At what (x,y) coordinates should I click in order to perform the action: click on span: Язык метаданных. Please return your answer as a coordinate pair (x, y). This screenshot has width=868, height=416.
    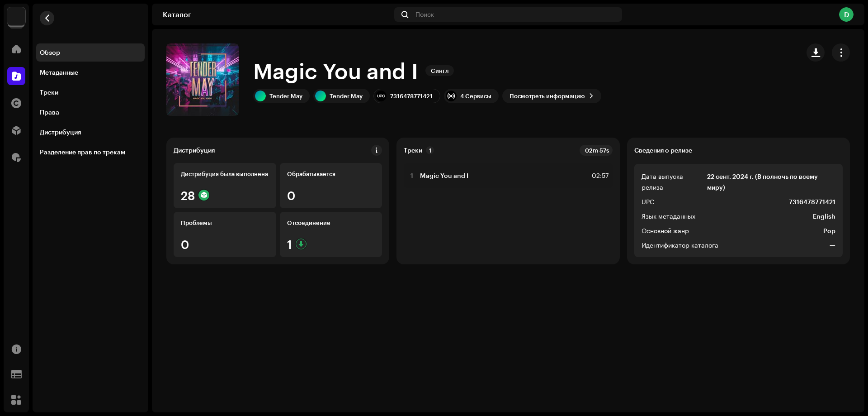
    Looking at the image, I should click on (668, 216).